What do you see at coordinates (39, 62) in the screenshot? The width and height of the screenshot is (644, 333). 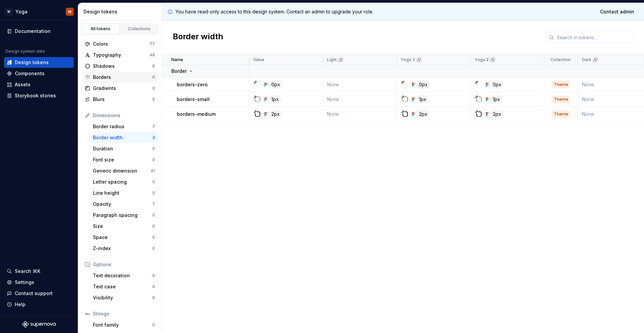 I see `a: Design tokens` at bounding box center [39, 62].